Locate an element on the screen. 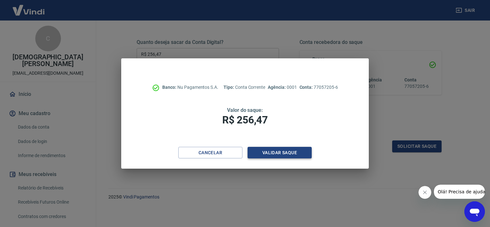 This screenshot has height=227, width=490. button: Validar saque is located at coordinates (280, 153).